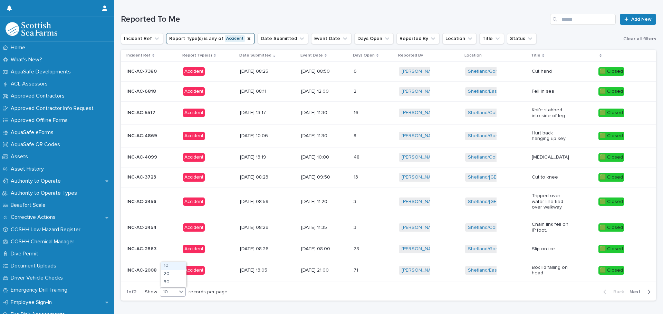 This screenshot has height=314, width=663. Describe the element at coordinates (473, 56) in the screenshot. I see `p: Location` at that location.